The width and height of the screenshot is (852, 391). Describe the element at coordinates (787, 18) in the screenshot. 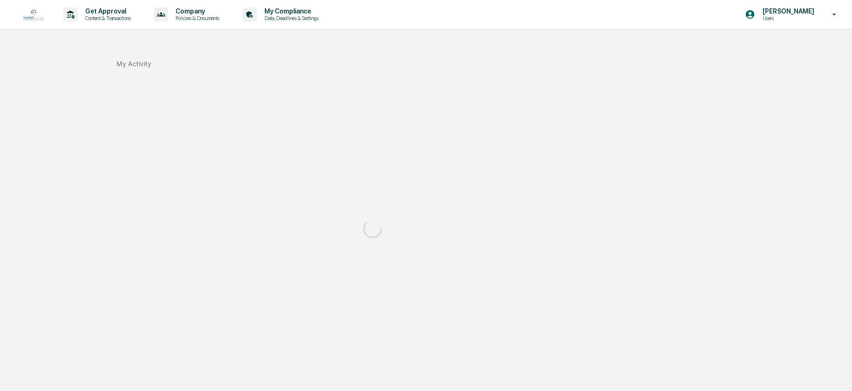

I see `p: Users` at that location.